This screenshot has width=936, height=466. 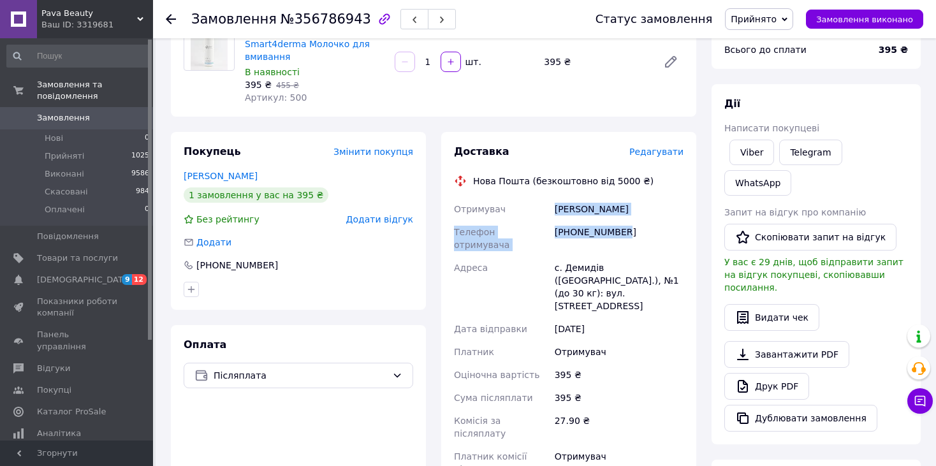 I want to click on span: Каталог ProSale, so click(x=71, y=412).